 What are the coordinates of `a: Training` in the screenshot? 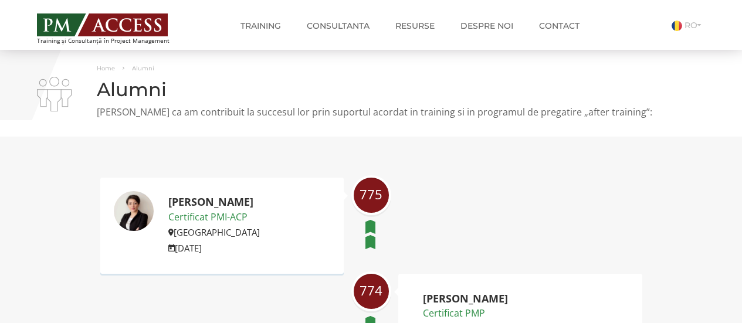 It's located at (260, 26).